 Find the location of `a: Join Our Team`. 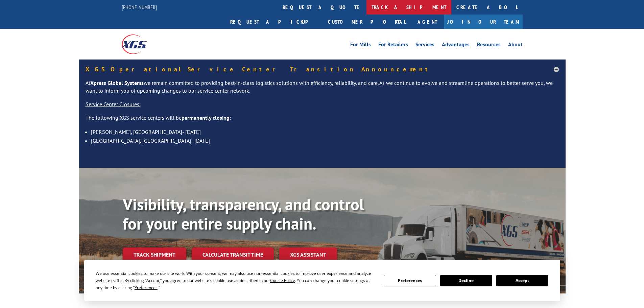

a: Join Our Team is located at coordinates (483, 22).